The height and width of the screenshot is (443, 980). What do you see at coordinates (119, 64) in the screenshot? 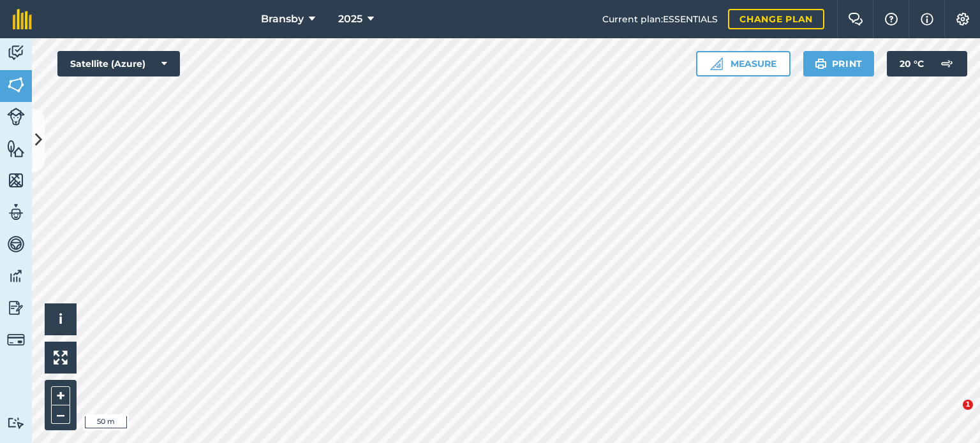
I see `button: Satellite (Azure)` at bounding box center [119, 64].